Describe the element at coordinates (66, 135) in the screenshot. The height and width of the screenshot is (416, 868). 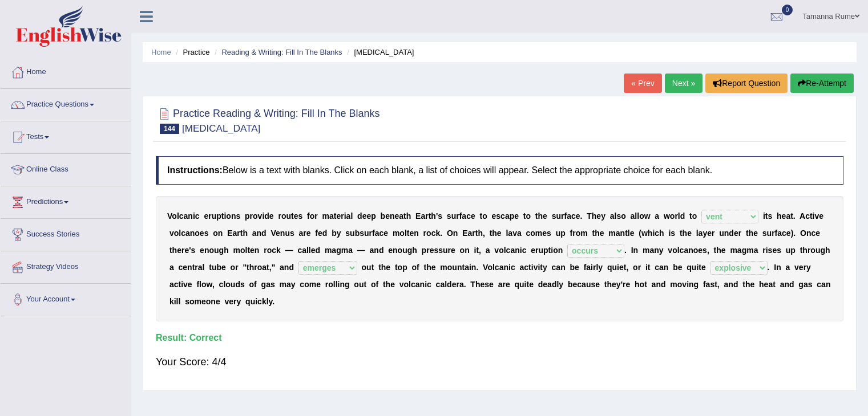
I see `a: Tests` at that location.